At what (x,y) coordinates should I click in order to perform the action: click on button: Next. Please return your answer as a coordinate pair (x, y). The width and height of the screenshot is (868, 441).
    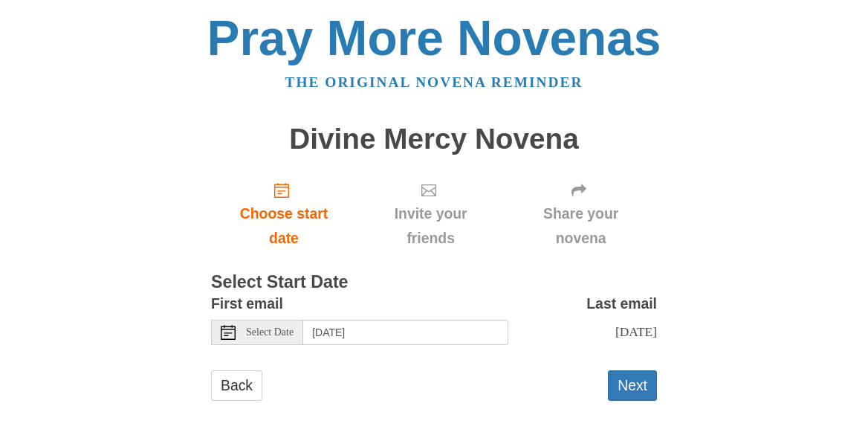
    Looking at the image, I should click on (632, 385).